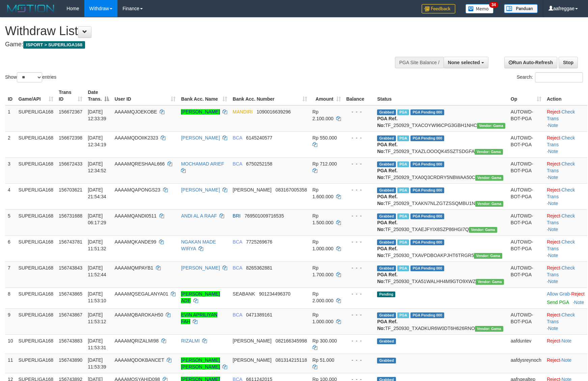 The height and width of the screenshot is (381, 588). Describe the element at coordinates (71, 268) in the screenshot. I see `span: 156743843` at that location.